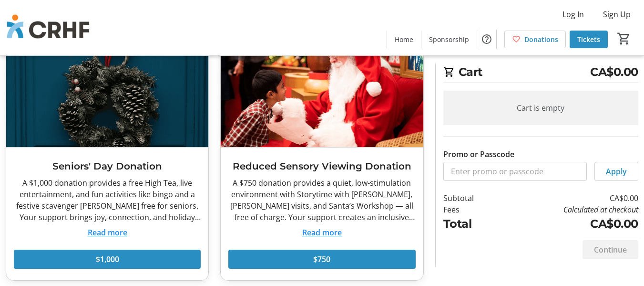  Describe the element at coordinates (573, 14) in the screenshot. I see `button: Log In` at that location.